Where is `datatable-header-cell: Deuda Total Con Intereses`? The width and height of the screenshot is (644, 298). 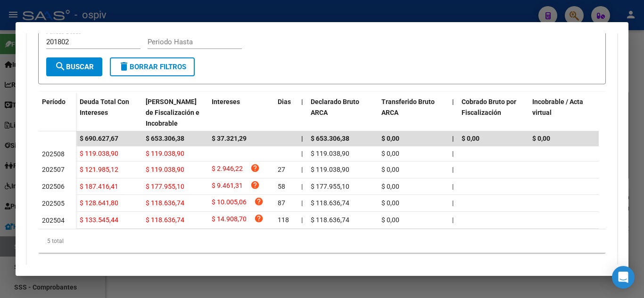 datatable-header-cell: Deuda Total Con Intereses is located at coordinates (109, 112).